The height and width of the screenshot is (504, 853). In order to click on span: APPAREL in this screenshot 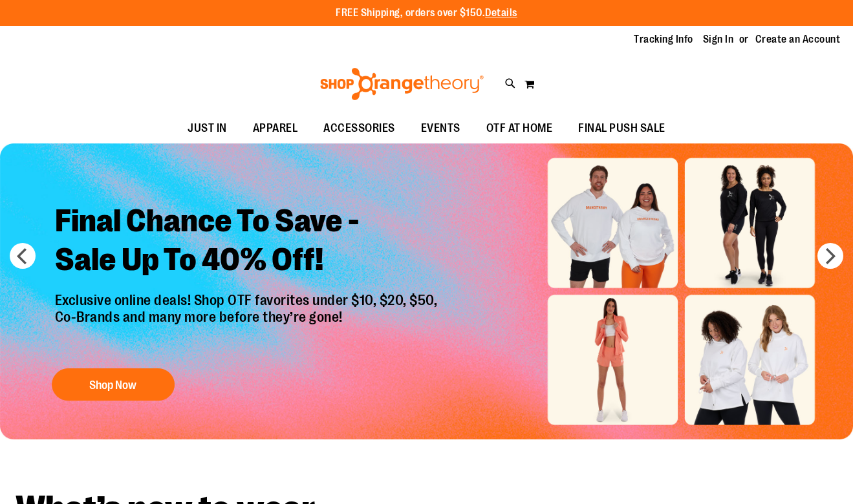, I will do `click(276, 128)`.